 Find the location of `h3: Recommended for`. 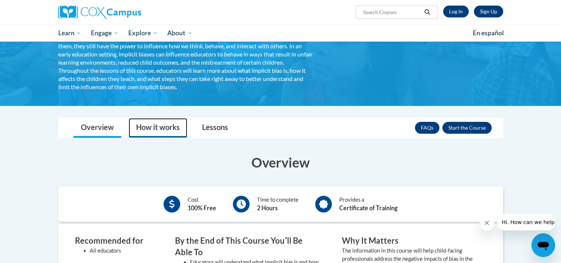

h3: Recommended for is located at coordinates (114, 240).